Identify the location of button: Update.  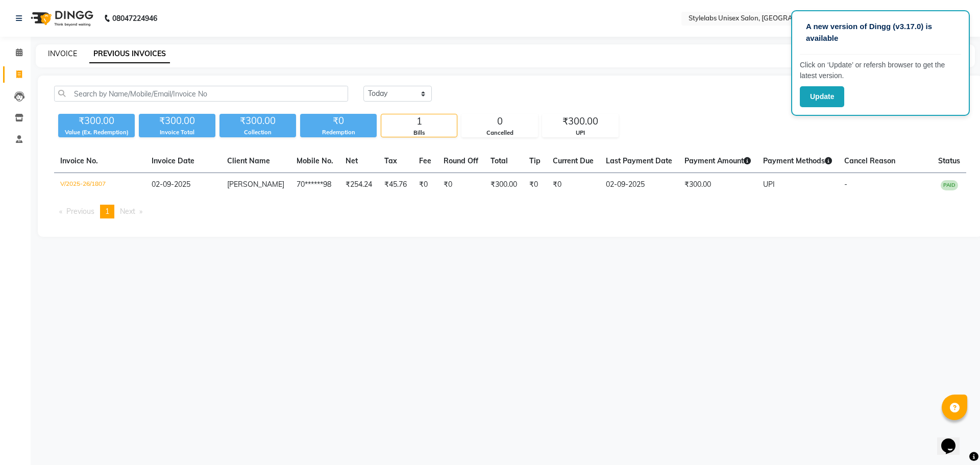
(822, 97).